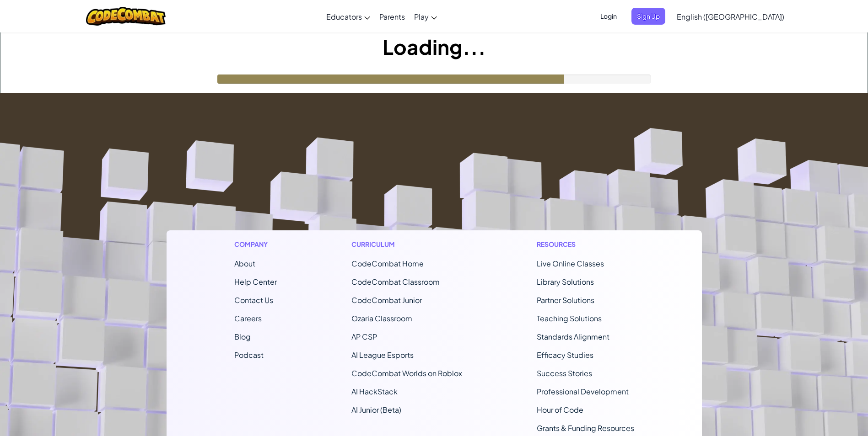  Describe the element at coordinates (648, 16) in the screenshot. I see `span: Sign Up` at that location.